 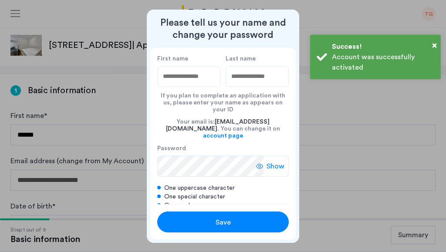 I want to click on div: Account was successfully activated, so click(x=382, y=62).